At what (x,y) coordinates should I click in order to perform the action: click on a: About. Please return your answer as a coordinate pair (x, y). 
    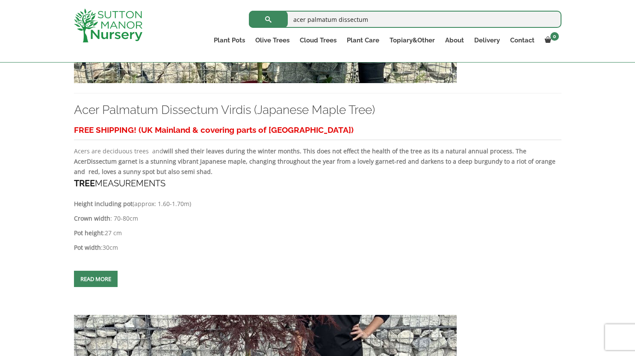
    Looking at the image, I should click on (455, 40).